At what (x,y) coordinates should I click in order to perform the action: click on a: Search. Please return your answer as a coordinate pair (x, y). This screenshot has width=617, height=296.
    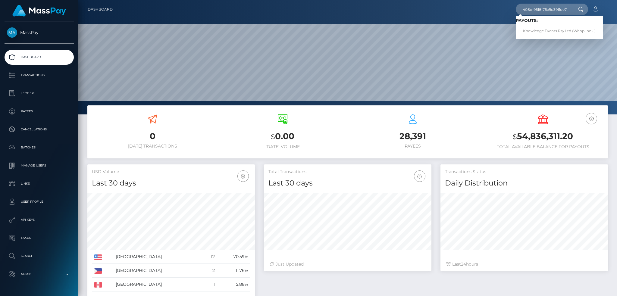
    Looking at the image, I should click on (39, 256).